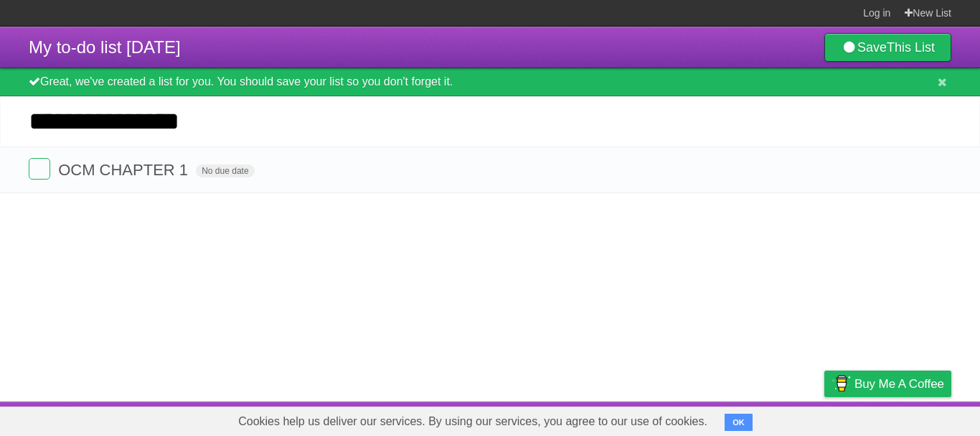 The image size is (980, 436). What do you see at coordinates (125, 169) in the screenshot?
I see `span: OCM CHAPTER 1` at bounding box center [125, 169].